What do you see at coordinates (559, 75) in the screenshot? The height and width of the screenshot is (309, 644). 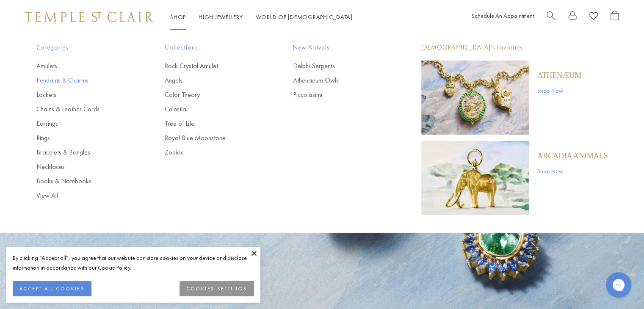 I see `a: Athenæum` at bounding box center [559, 75].